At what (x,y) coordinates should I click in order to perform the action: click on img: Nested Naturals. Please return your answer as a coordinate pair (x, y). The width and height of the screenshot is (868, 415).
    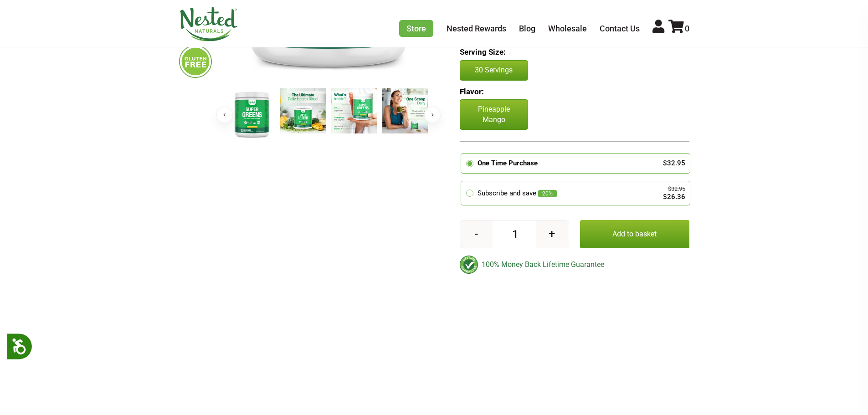
    Looking at the image, I should click on (209, 24).